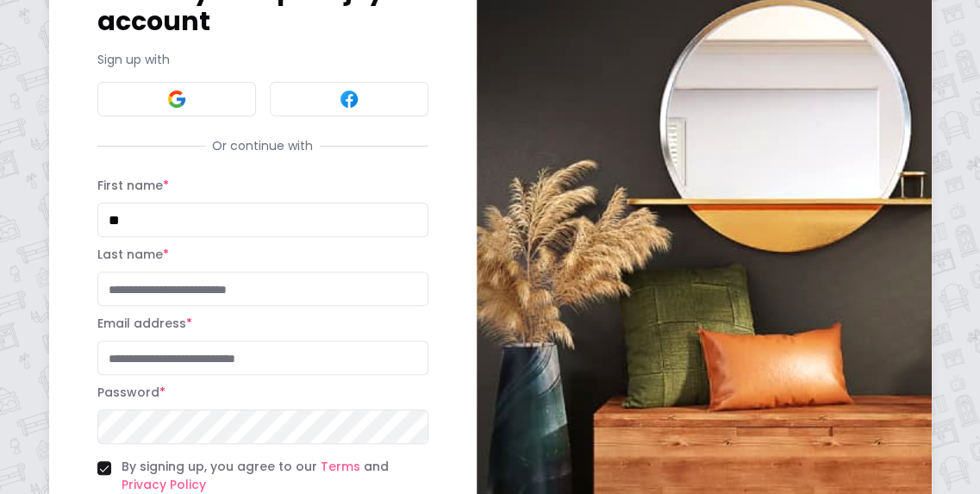  Describe the element at coordinates (131, 392) in the screenshot. I see `label: Password` at that location.